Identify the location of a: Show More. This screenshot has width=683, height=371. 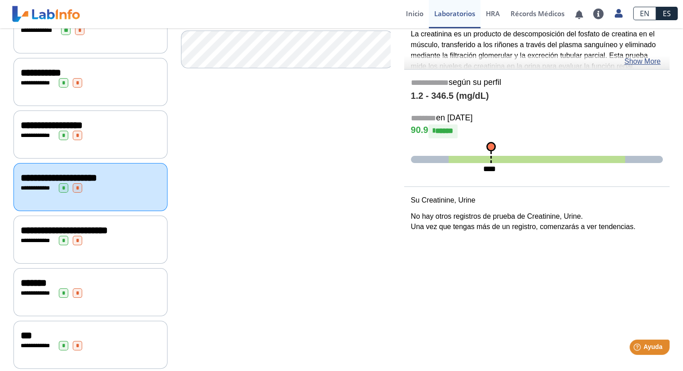
(643, 62).